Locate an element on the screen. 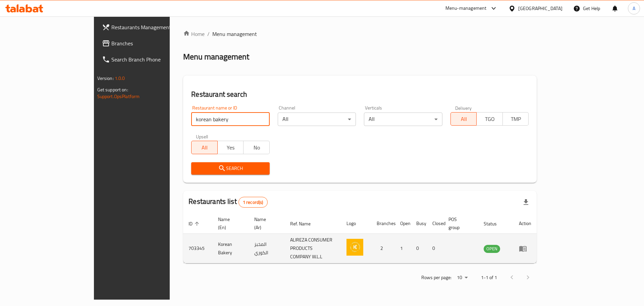  button: TGO is located at coordinates (490, 119).